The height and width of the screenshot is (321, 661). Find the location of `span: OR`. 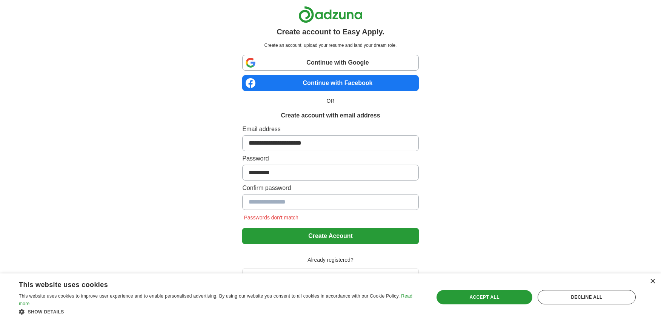

span: OR is located at coordinates (330, 101).